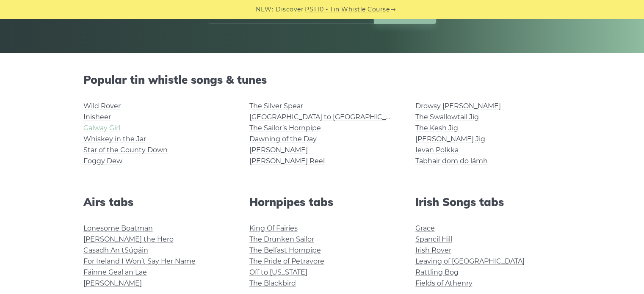 The height and width of the screenshot is (294, 644). I want to click on a: Rattling Bog, so click(436, 273).